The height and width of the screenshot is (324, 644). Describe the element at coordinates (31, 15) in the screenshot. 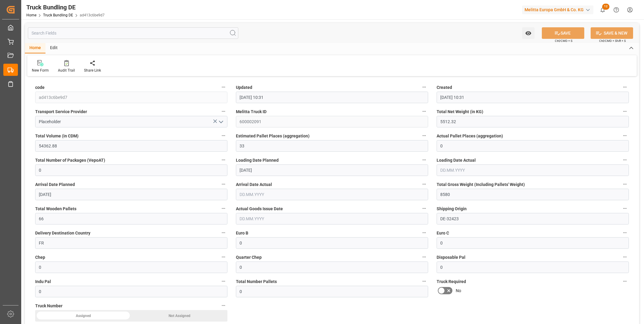

I see `a: Home` at that location.